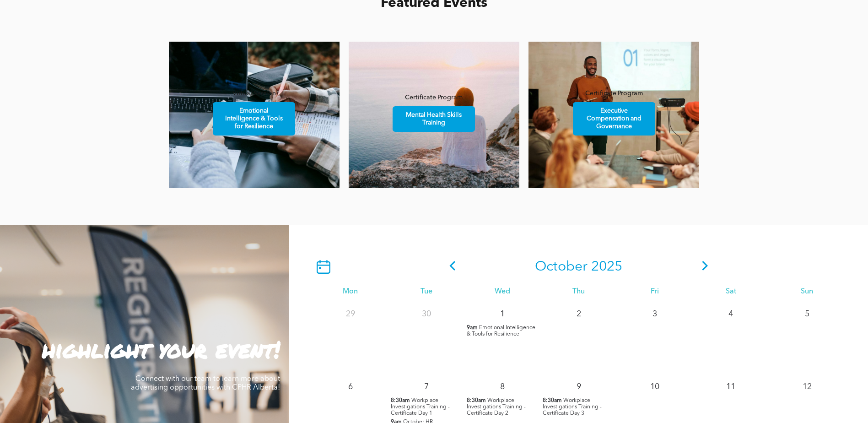  What do you see at coordinates (502, 292) in the screenshot?
I see `div: Wed` at bounding box center [502, 292].